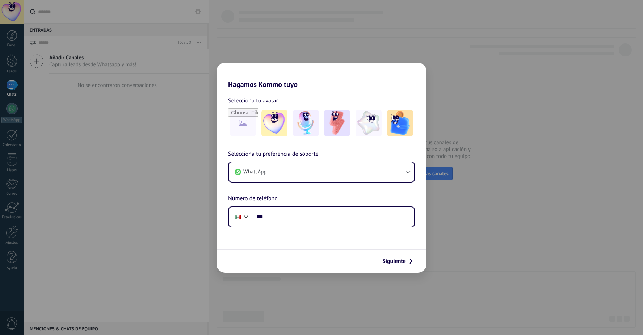  What do you see at coordinates (273, 154) in the screenshot?
I see `span: Selecciona tu preferencia de soporte` at bounding box center [273, 154].